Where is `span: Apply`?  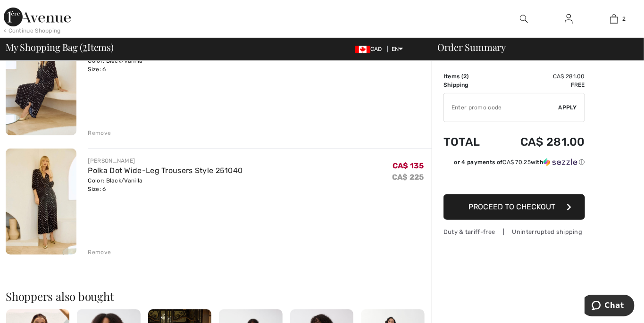
span: Apply is located at coordinates (568, 108).